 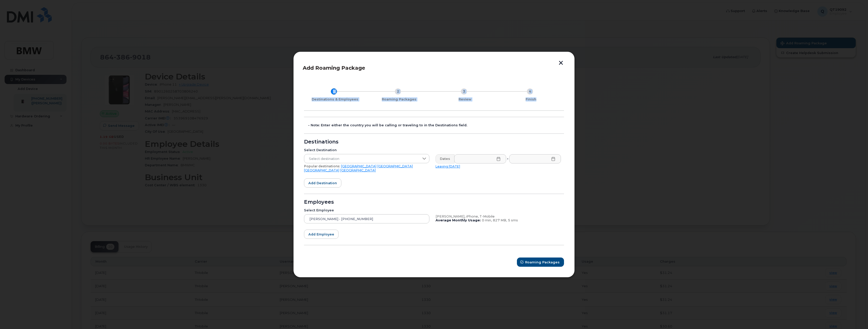 What do you see at coordinates (367, 150) in the screenshot?
I see `div: Select Destination` at bounding box center [367, 150].